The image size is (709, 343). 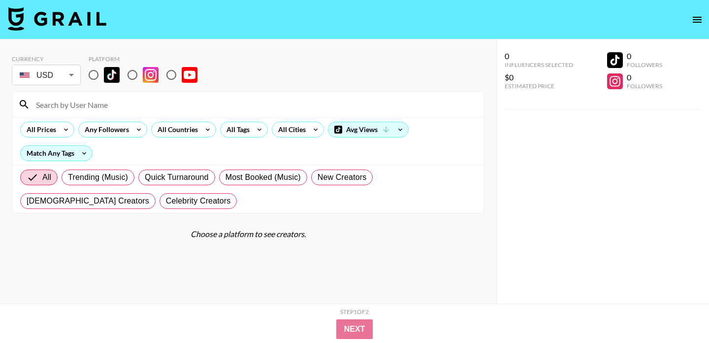 I want to click on img: Grail Talent, so click(x=57, y=19).